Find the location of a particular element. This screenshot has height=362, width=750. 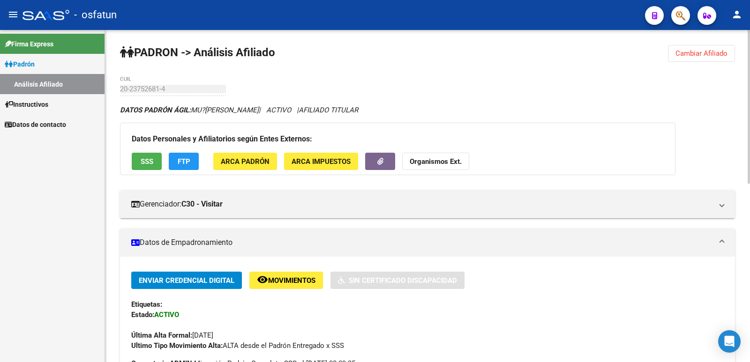

button: Organismos Ext. is located at coordinates (435, 161).